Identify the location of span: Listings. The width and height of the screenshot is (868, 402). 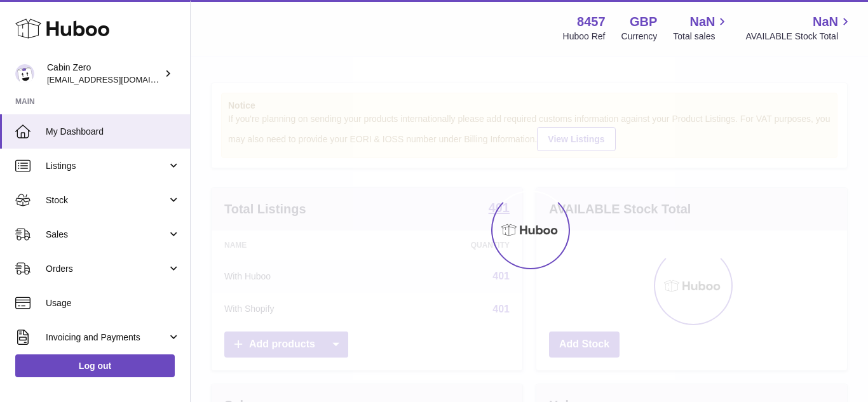
(106, 166).